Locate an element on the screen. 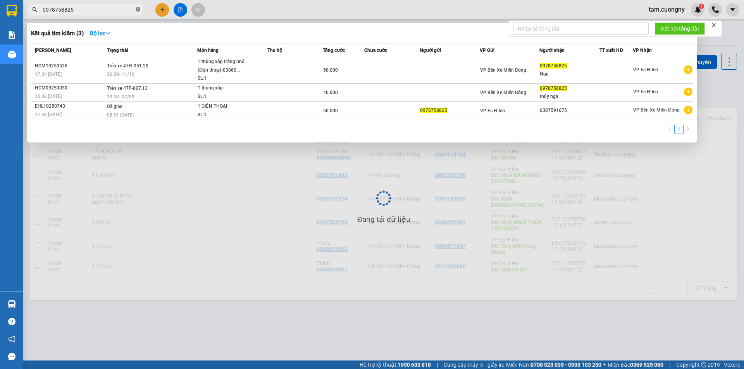 Image resolution: width=744 pixels, height=369 pixels. span: close is located at coordinates (714, 25).